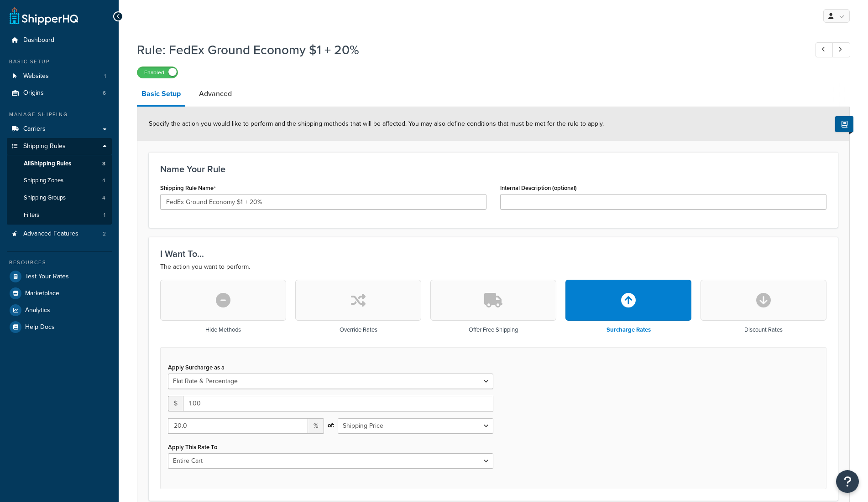 This screenshot has height=502, width=868. I want to click on li: Test Your Rates, so click(59, 277).